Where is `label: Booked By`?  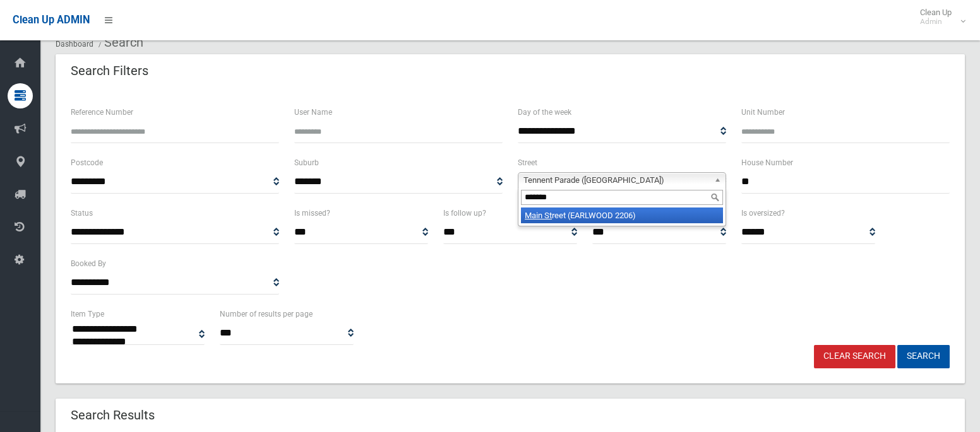
label: Booked By is located at coordinates (89, 264).